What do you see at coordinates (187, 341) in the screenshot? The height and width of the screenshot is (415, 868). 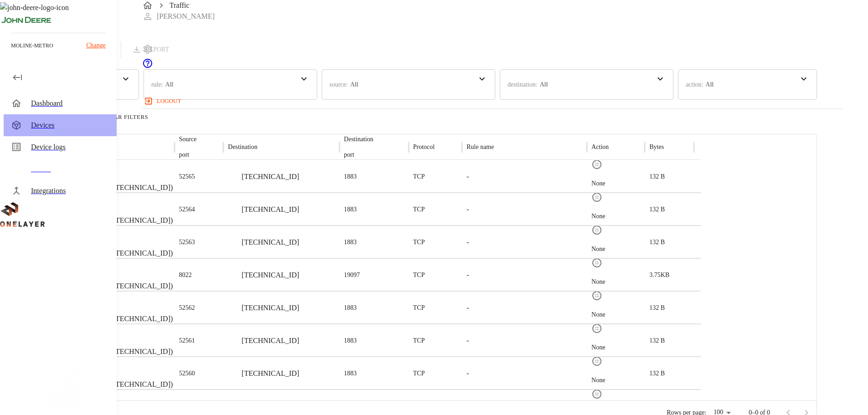 I see `p: 52561` at bounding box center [187, 341].